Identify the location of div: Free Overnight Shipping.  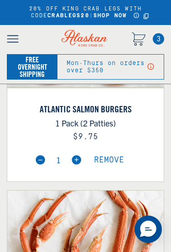
(32, 67).